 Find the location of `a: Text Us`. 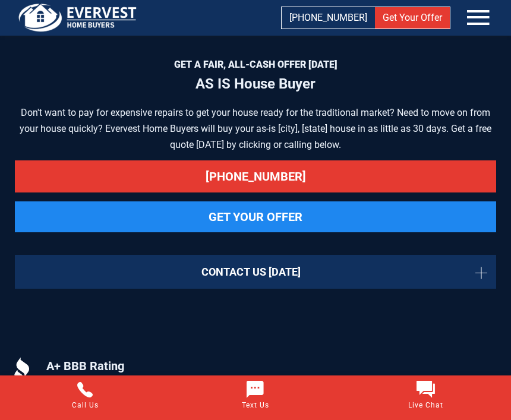

a: Text Us is located at coordinates (256, 395).